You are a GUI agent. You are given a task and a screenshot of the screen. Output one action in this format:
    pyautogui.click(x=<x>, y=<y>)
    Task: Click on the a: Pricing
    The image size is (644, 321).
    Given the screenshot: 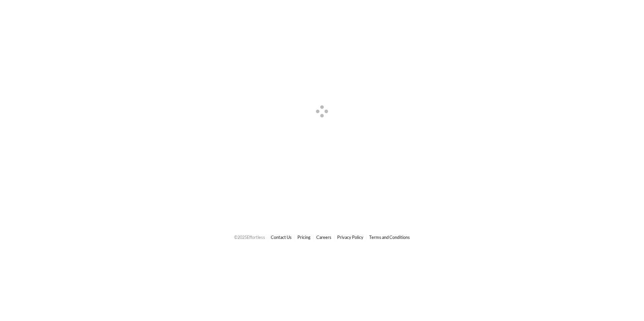 What is the action you would take?
    pyautogui.click(x=304, y=237)
    